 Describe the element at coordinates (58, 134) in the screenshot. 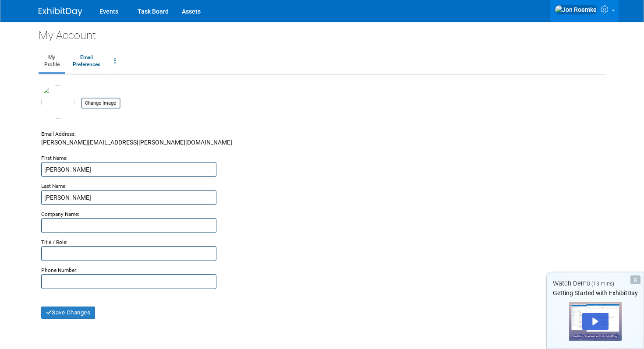

I see `small: Email Address:` at that location.